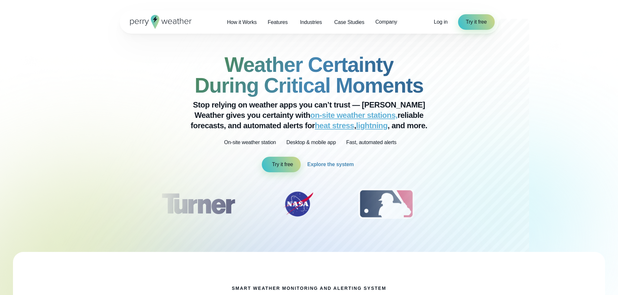 The height and width of the screenshot is (295, 618). What do you see at coordinates (372, 126) in the screenshot?
I see `a: lightning` at bounding box center [372, 126].